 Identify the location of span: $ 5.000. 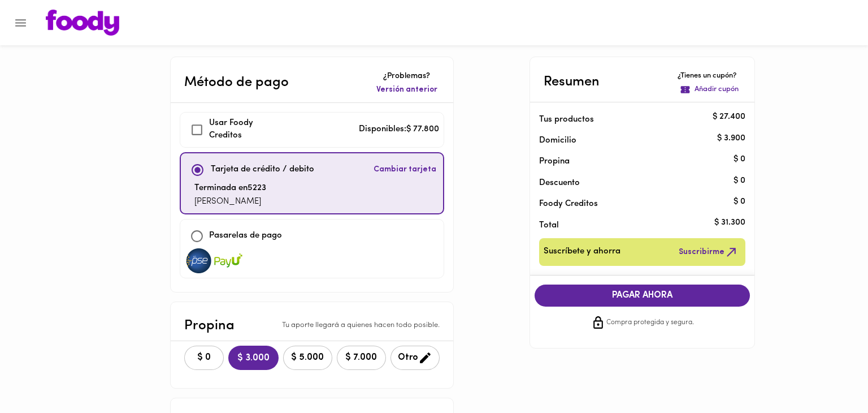
(308, 357).